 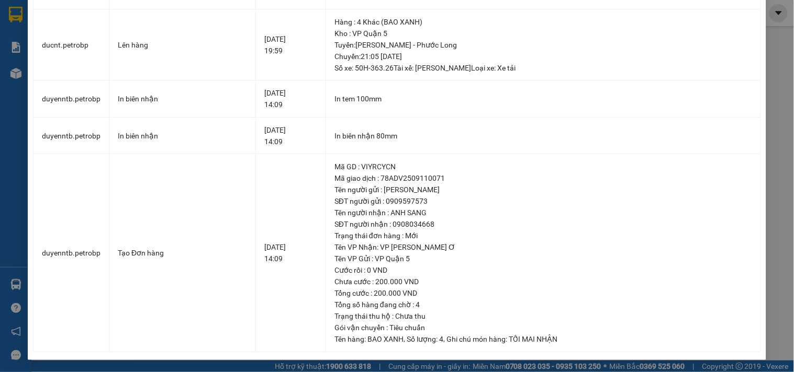 What do you see at coordinates (543, 328) in the screenshot?
I see `div: Gói vận chuyển : Tiêu chuẩn` at bounding box center [543, 328].